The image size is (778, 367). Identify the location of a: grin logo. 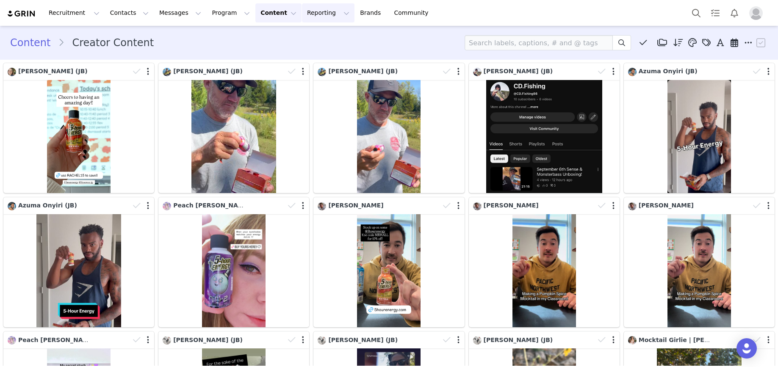
(22, 14).